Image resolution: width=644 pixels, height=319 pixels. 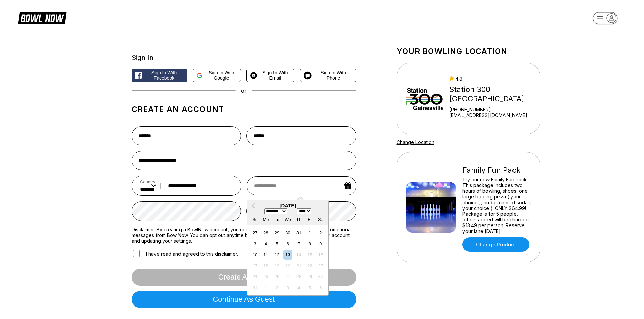 What do you see at coordinates (320, 276) in the screenshot?
I see `div: Not available Saturday, August 30th, 2025` at bounding box center [320, 276].